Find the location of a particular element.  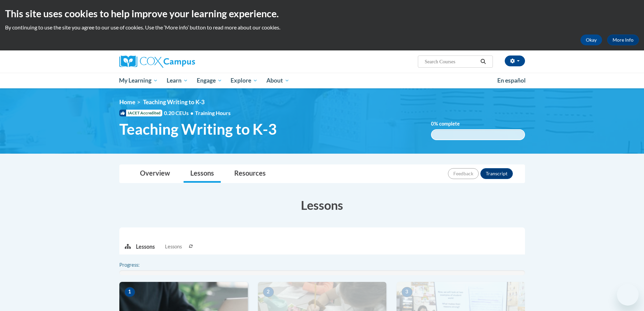

span: My Learning is located at coordinates (138, 80).